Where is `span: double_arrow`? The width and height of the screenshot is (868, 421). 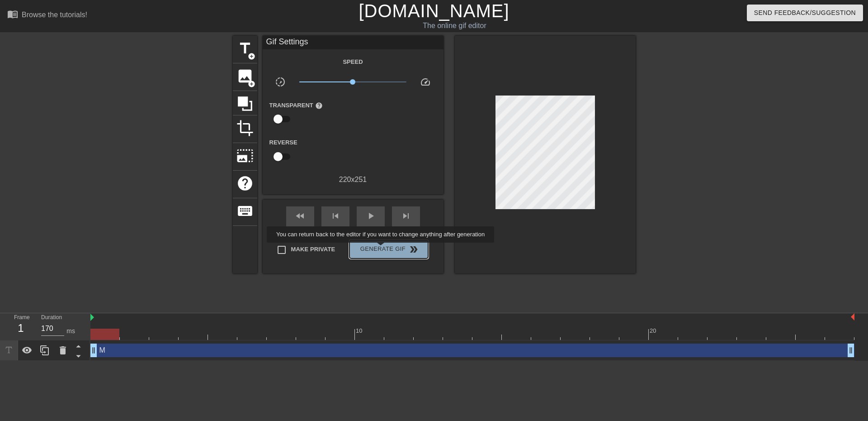 span: double_arrow is located at coordinates (414, 249).